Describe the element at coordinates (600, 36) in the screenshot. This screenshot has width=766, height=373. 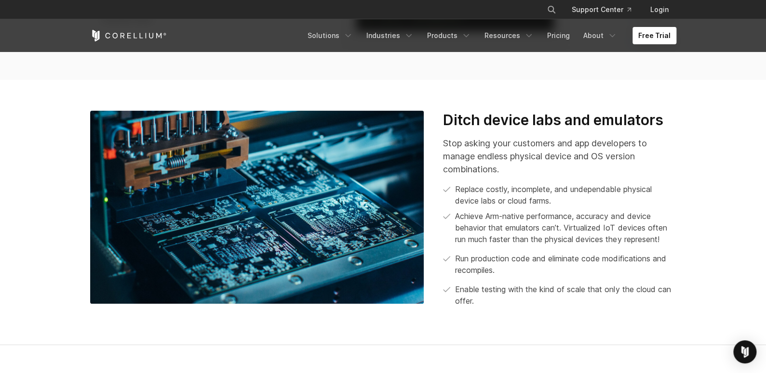
I see `a: About` at that location.